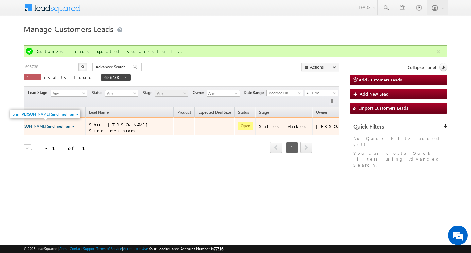  What do you see at coordinates (306, 147) in the screenshot?
I see `span: next` at bounding box center [306, 147].